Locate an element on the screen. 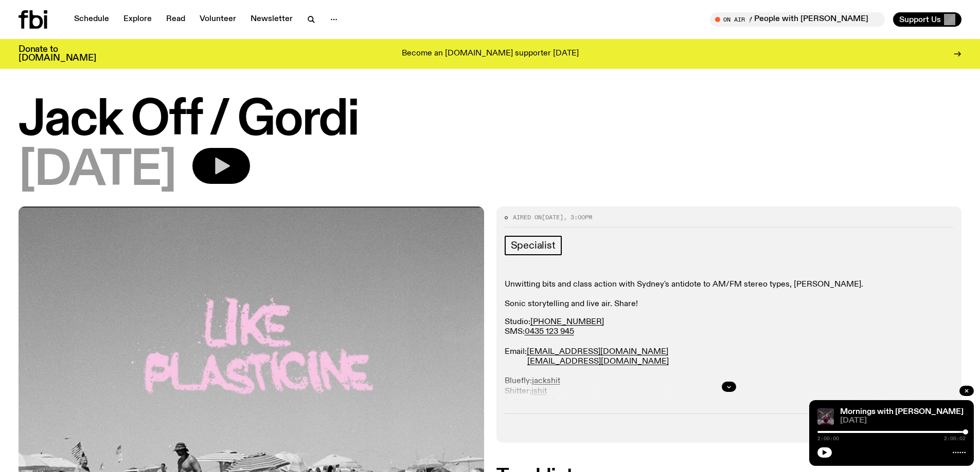  span: Aired on is located at coordinates (527, 218).